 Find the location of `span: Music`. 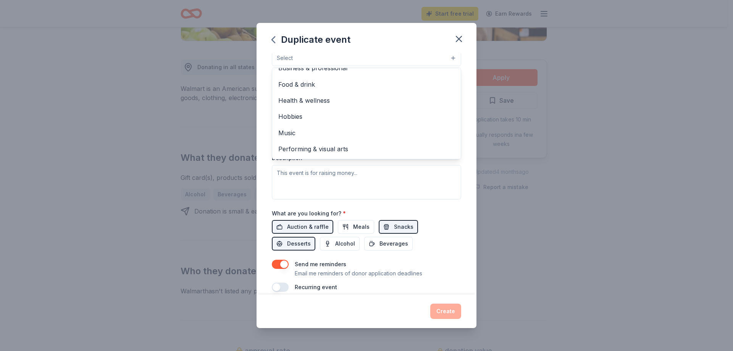

span: Music is located at coordinates (367, 133).